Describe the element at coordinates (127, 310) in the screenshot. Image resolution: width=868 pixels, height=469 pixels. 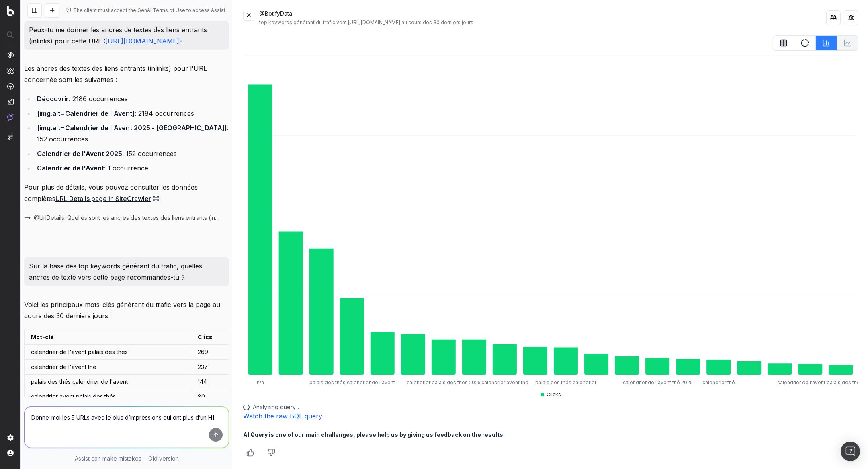
I see `p: Voici les principaux mots-clés générant du trafic vers la page au cours des 30 derniers jours :` at that location.